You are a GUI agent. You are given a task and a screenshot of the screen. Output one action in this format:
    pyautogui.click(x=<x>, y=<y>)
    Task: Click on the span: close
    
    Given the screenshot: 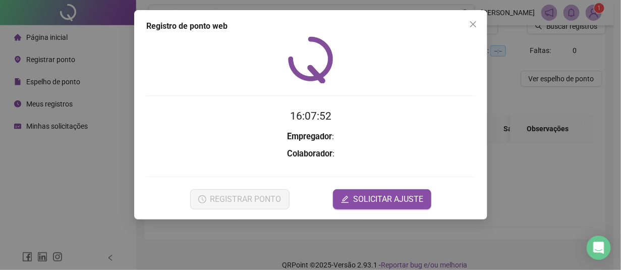 What is the action you would take?
    pyautogui.click(x=473, y=24)
    